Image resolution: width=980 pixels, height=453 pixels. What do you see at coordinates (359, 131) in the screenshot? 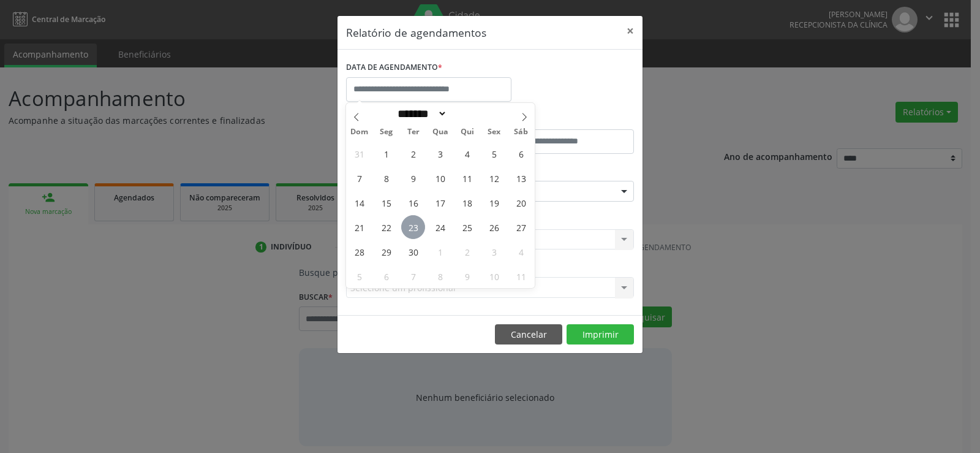
I see `span: Dom` at bounding box center [359, 131].